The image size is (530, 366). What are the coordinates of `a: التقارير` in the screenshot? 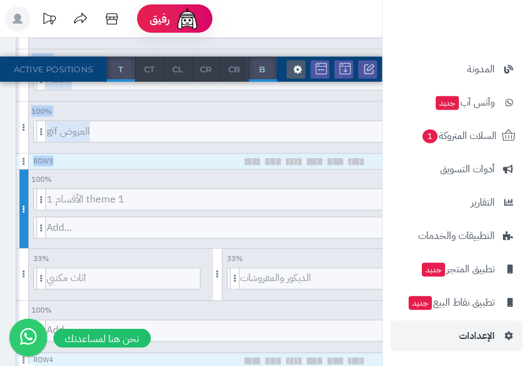 It's located at (457, 203).